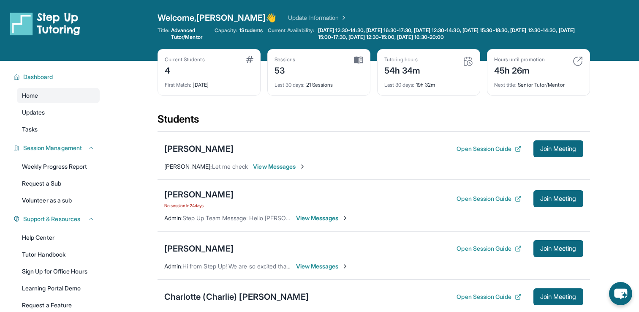 The width and height of the screenshot is (639, 312). Describe the element at coordinates (58, 237) in the screenshot. I see `a: Help Center` at that location.